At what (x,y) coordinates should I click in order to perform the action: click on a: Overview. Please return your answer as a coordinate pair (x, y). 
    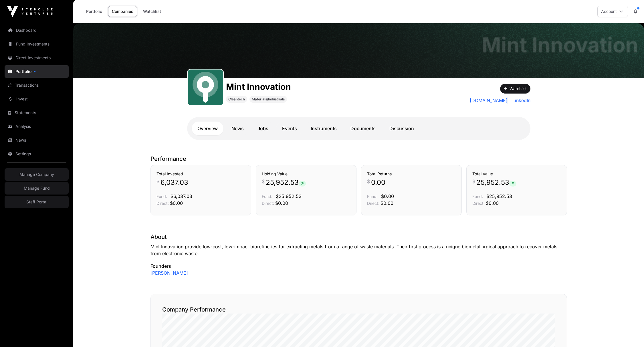
    Looking at the image, I should click on (207, 128).